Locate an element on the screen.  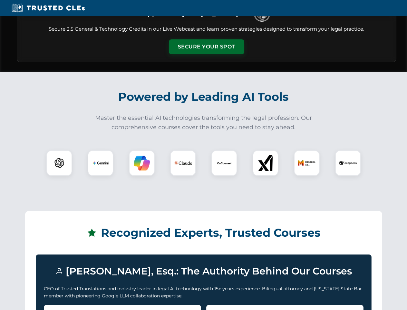
div: Mistral AI is located at coordinates (307, 163).